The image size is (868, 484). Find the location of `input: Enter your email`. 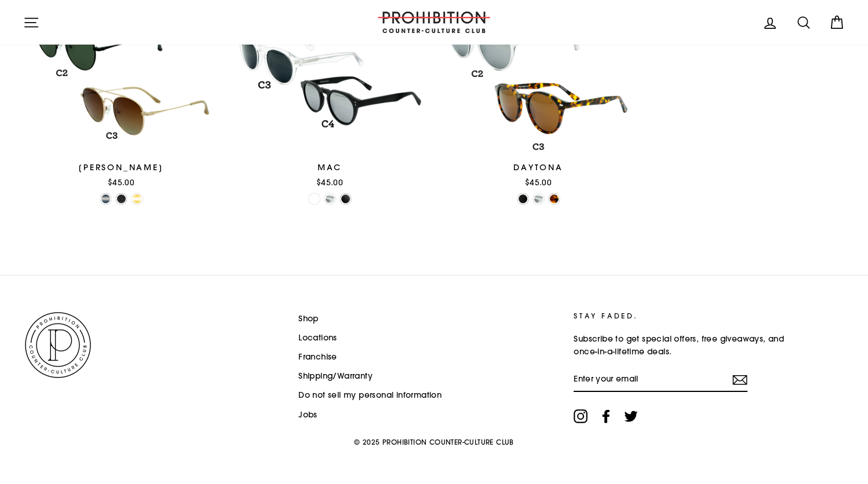

input: Enter your email is located at coordinates (661, 380).